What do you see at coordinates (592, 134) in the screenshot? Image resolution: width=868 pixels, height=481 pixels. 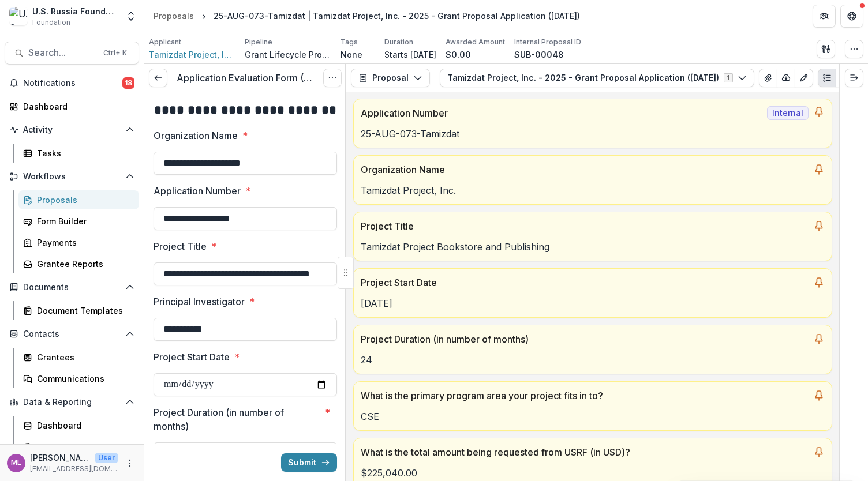 I see `p: 25-AUG-073-Tamizdat` at bounding box center [592, 134].